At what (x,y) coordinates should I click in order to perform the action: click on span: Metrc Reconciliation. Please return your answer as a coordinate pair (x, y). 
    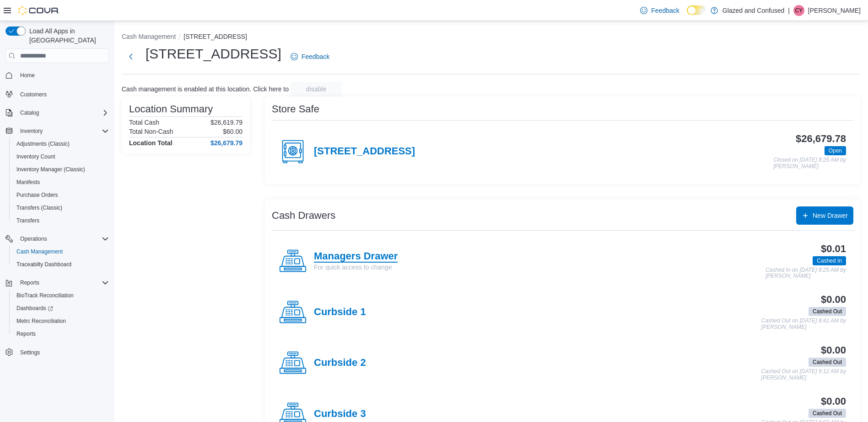
    Looking at the image, I should click on (61, 321).